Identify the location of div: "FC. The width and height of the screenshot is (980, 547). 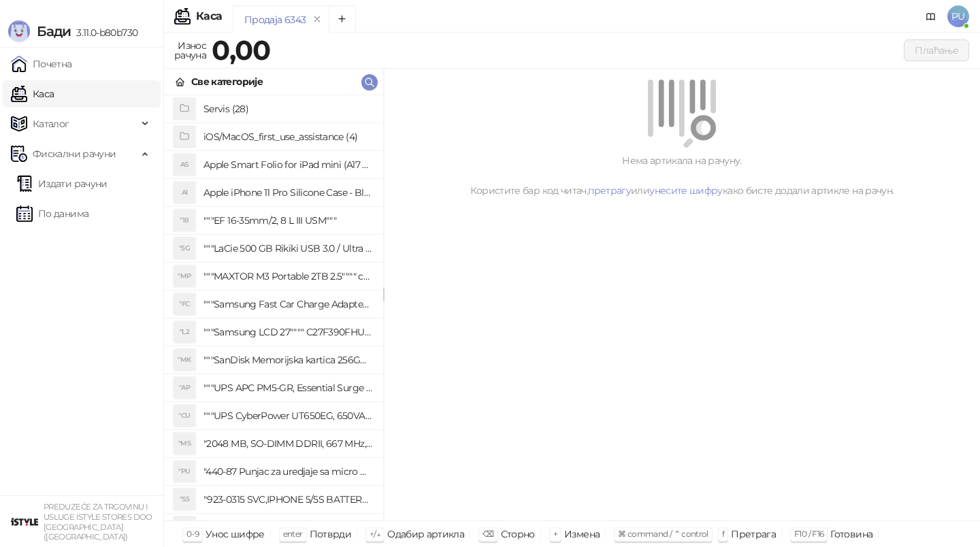
(184, 304).